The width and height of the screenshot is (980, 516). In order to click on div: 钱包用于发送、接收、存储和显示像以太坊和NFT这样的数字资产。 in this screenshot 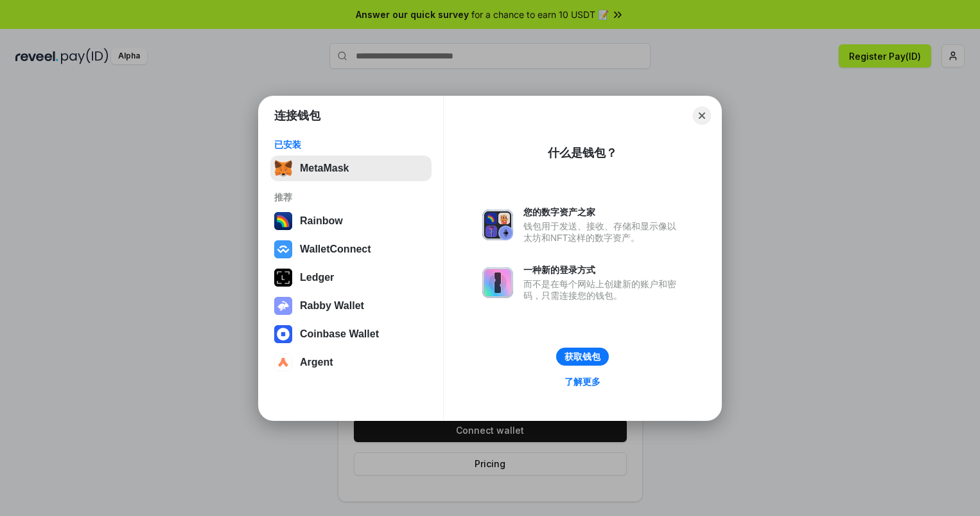, I will do `click(603, 232)`.